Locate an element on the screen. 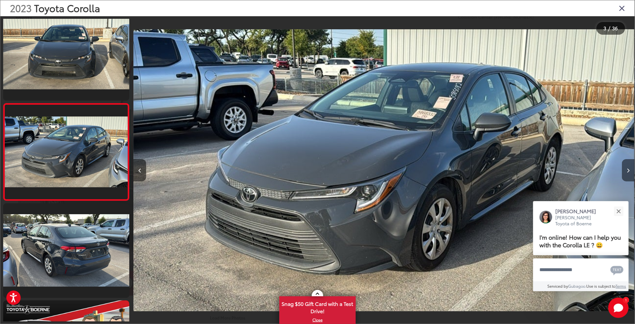 The width and height of the screenshot is (635, 324). svg: Text is located at coordinates (617, 270).